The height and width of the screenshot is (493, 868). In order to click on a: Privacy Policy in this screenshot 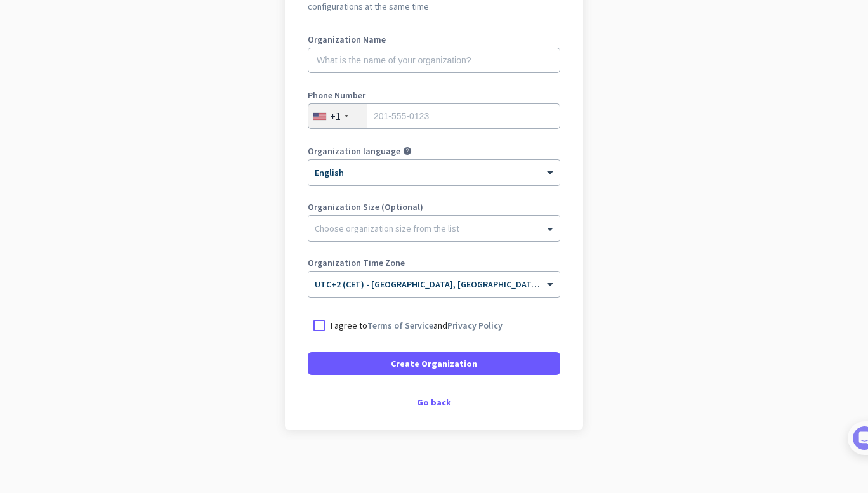, I will do `click(474, 325)`.